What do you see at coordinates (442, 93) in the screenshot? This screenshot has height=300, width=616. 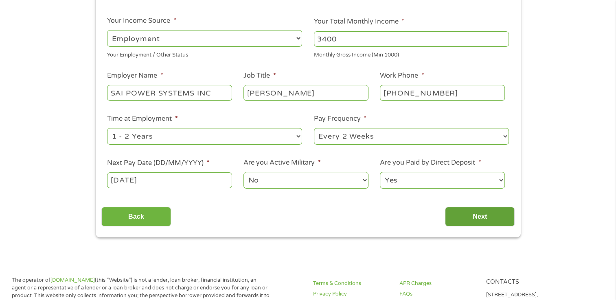 I see `input: (231) 754-4010` at bounding box center [442, 93].